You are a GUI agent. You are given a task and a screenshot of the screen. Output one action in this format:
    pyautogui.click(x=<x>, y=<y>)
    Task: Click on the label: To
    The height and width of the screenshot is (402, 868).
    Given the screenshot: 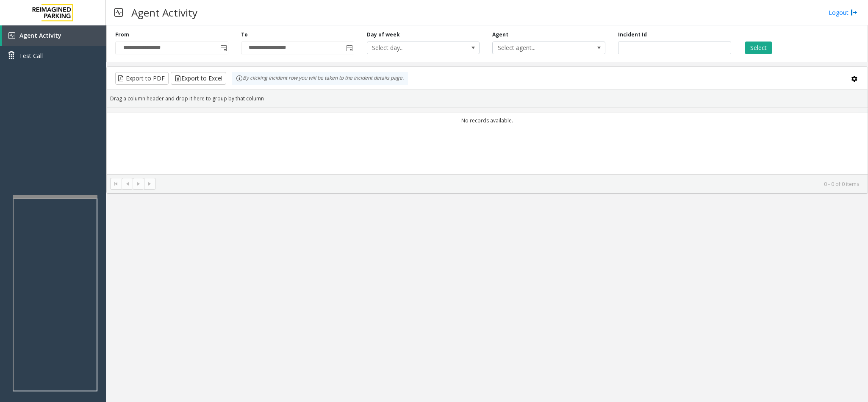 What is the action you would take?
    pyautogui.click(x=245, y=35)
    